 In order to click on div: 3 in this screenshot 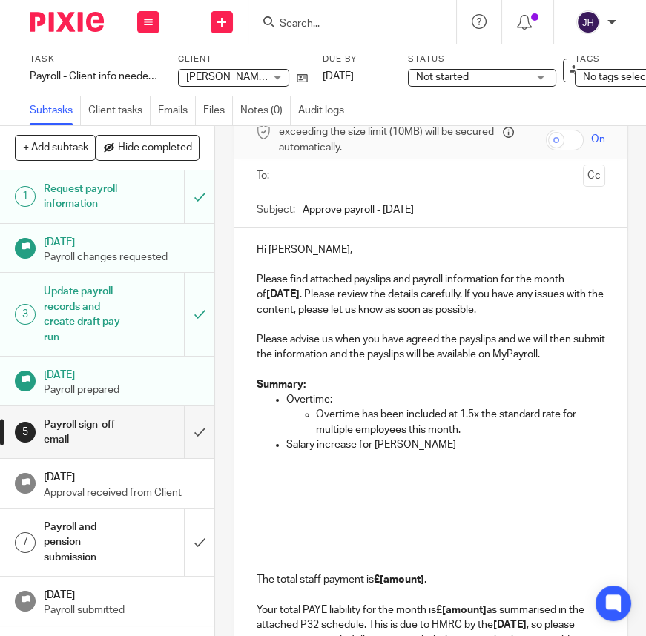, I will do `click(25, 314)`.